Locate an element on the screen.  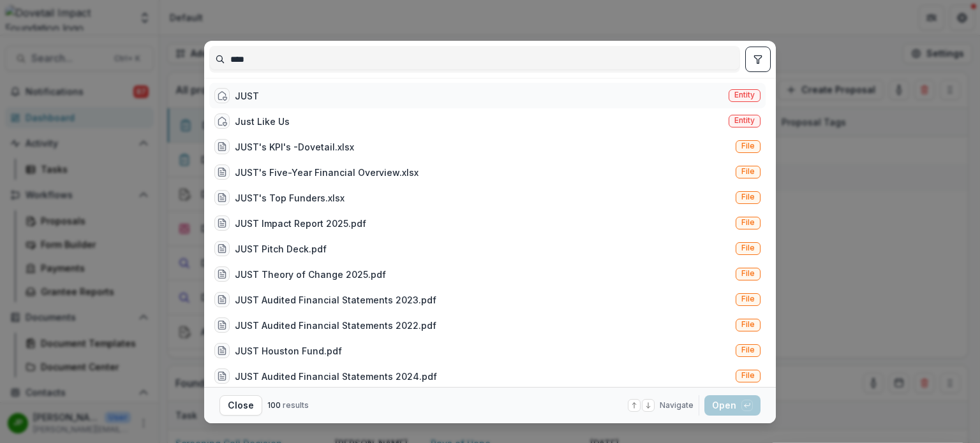
span: results is located at coordinates (295, 405).